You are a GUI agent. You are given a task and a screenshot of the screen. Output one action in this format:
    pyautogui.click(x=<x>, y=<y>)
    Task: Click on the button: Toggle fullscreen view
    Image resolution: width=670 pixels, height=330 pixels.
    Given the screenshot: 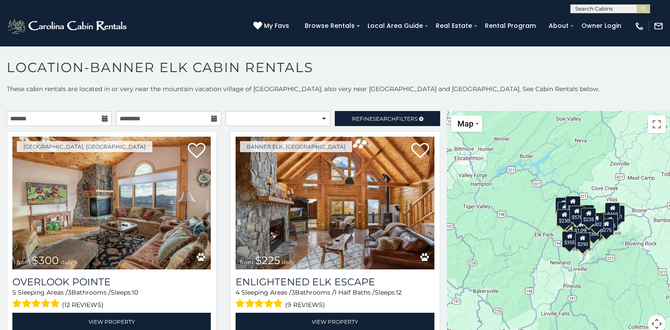 What is the action you would take?
    pyautogui.click(x=656, y=124)
    